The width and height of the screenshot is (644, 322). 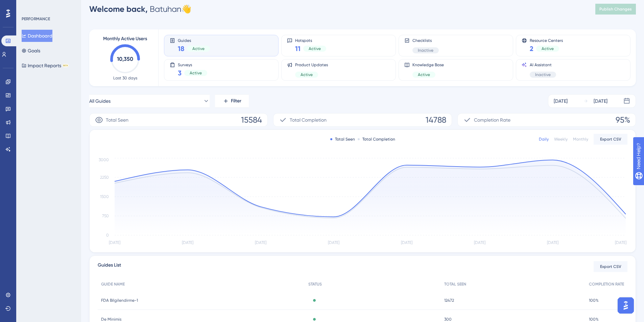 What do you see at coordinates (236, 101) in the screenshot?
I see `span: Filter` at bounding box center [236, 101].